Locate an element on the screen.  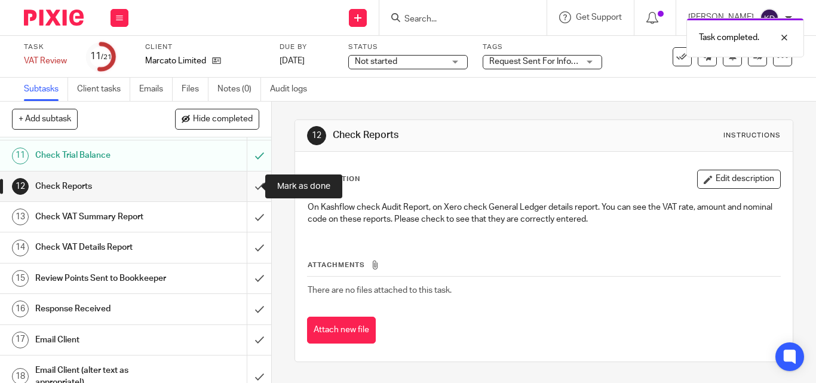
div: Instructions is located at coordinates (752, 136).